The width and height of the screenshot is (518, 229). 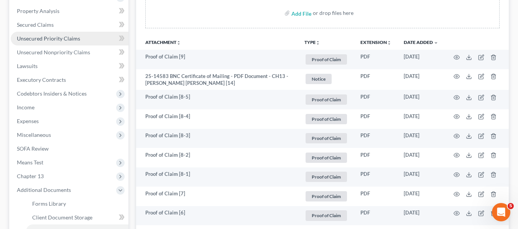 I want to click on td: Proof of Claim [8-3], so click(x=217, y=139).